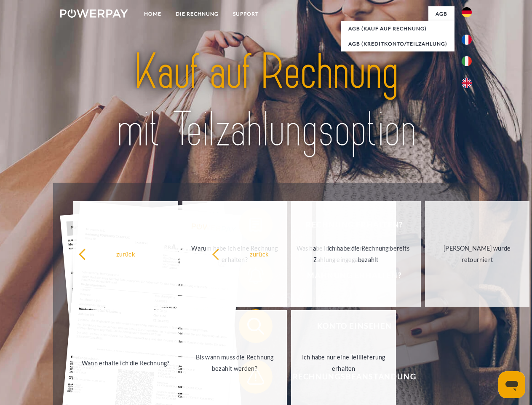 The image size is (532, 405). I want to click on div: Bis wann muss die Rechnung bezahlt werden?, so click(235, 363).